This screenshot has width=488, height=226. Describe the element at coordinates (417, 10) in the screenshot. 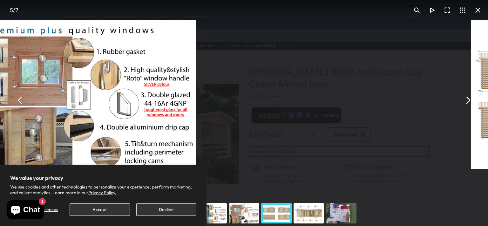

I see `button: Toggle zoom level` at that location.